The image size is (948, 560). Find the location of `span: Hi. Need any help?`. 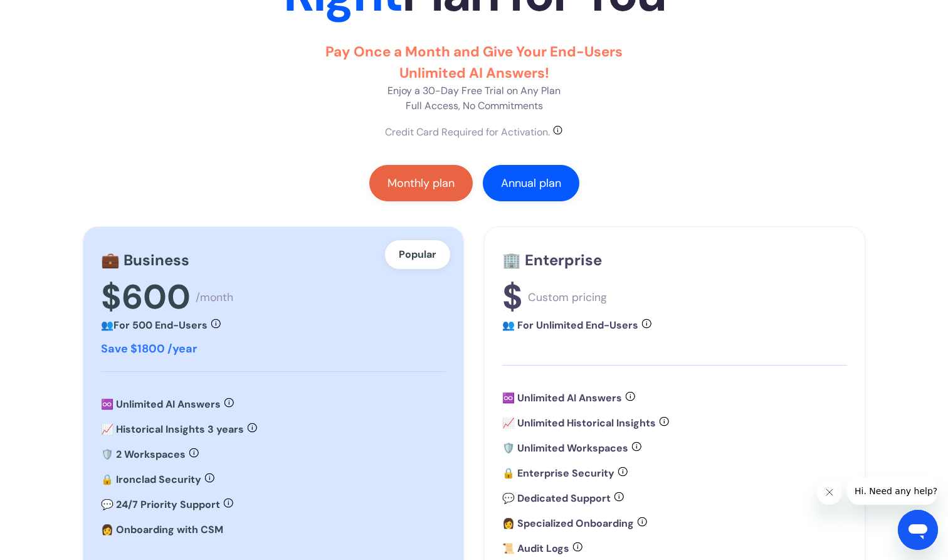

span: Hi. Need any help? is located at coordinates (49, 14).